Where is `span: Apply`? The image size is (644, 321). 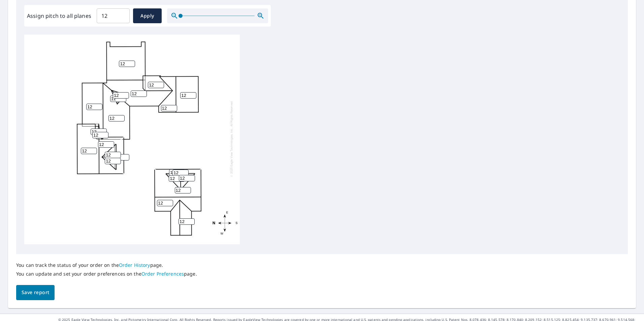
span: Apply is located at coordinates (147, 16).